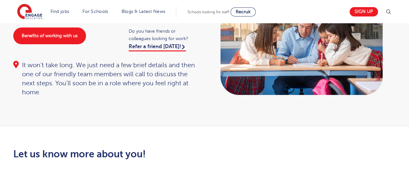 Image resolution: width=409 pixels, height=178 pixels. What do you see at coordinates (139, 154) in the screenshot?
I see `h2: Let us know more about you!` at bounding box center [139, 154].